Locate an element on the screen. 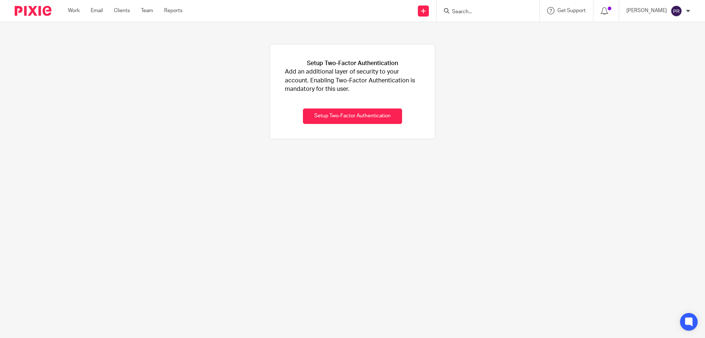  img: Pixie is located at coordinates (33, 11).